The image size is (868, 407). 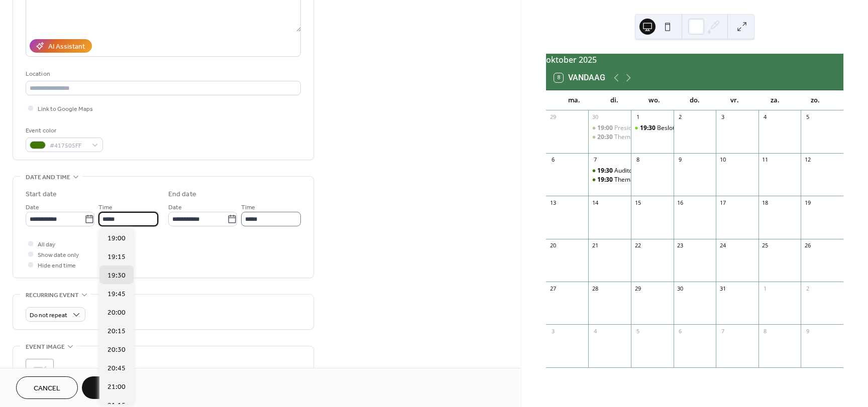 What do you see at coordinates (41, 194) in the screenshot?
I see `div: Start date` at bounding box center [41, 194].